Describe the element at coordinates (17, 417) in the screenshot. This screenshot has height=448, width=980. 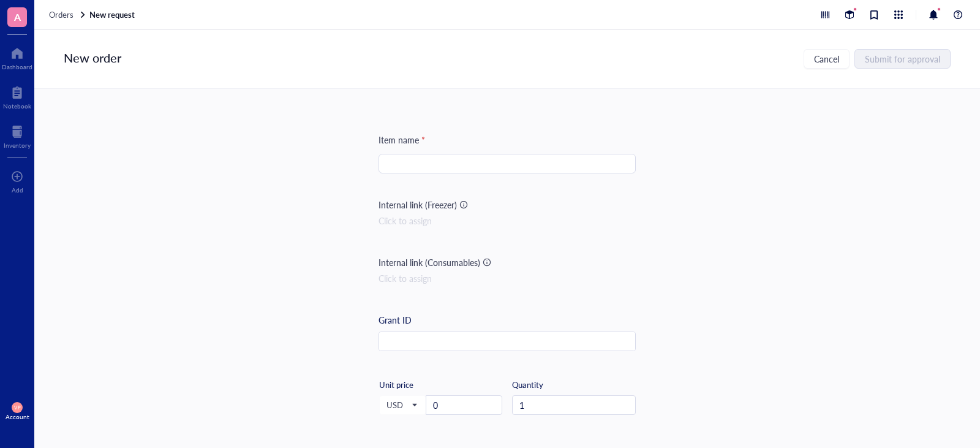
I see `div: Account` at that location.